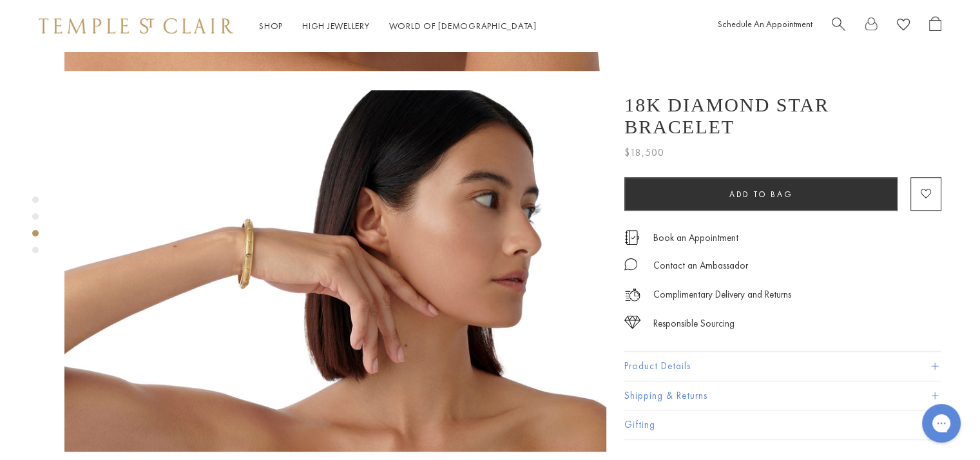  Describe the element at coordinates (700, 266) in the screenshot. I see `div: Contact an Ambassador` at that location.